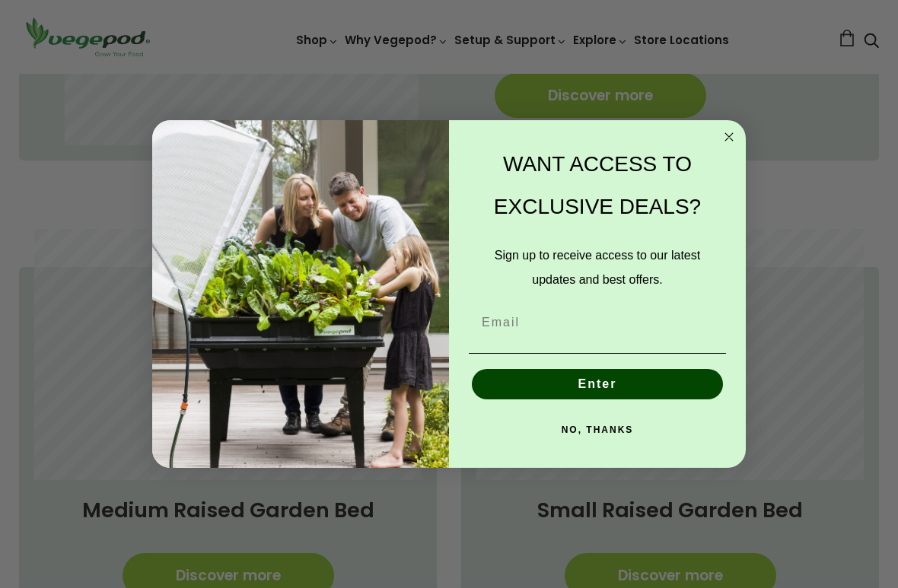 The height and width of the screenshot is (588, 898). Describe the element at coordinates (729, 137) in the screenshot. I see `button: Close dialog` at that location.